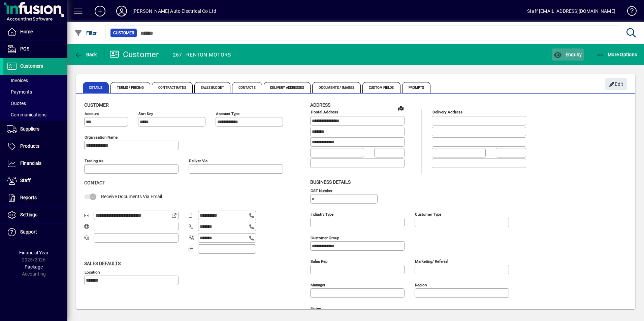  I want to click on mat-label: Sales rep, so click(319, 261).